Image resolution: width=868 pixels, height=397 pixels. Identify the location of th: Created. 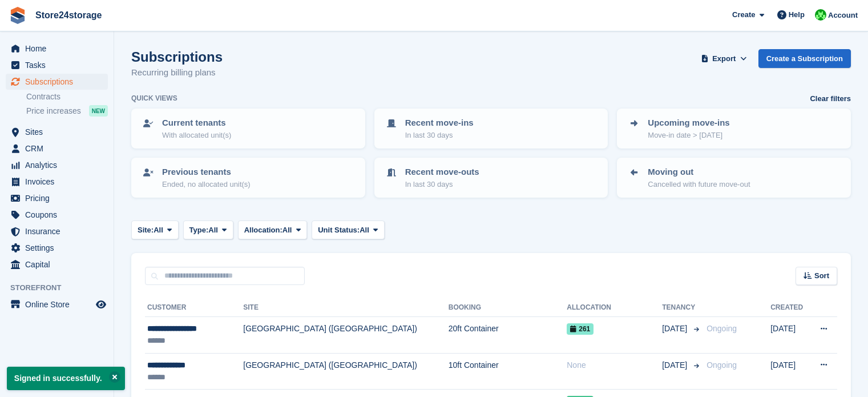
(790, 308).